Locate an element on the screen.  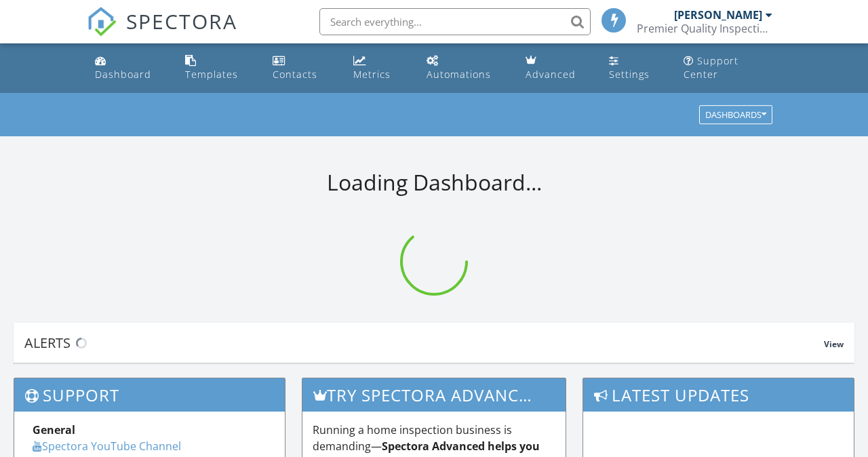
a: Support Center is located at coordinates (728, 68).